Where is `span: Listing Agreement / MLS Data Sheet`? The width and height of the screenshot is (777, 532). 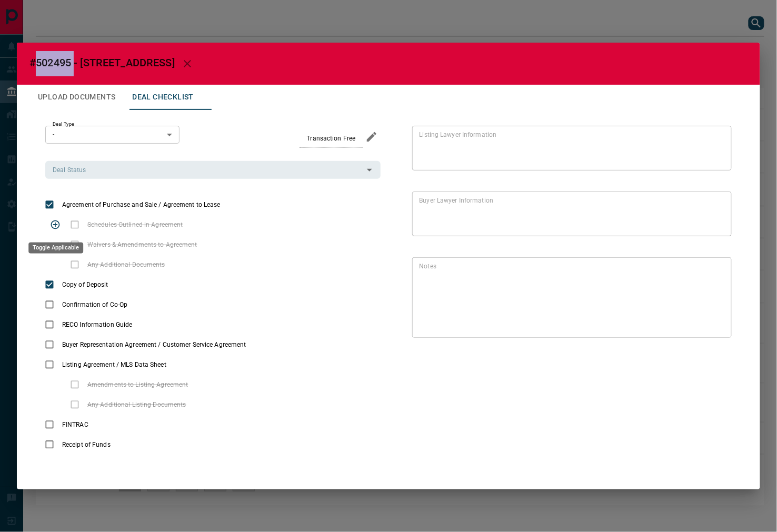
span: Listing Agreement / MLS Data Sheet is located at coordinates (114, 365).